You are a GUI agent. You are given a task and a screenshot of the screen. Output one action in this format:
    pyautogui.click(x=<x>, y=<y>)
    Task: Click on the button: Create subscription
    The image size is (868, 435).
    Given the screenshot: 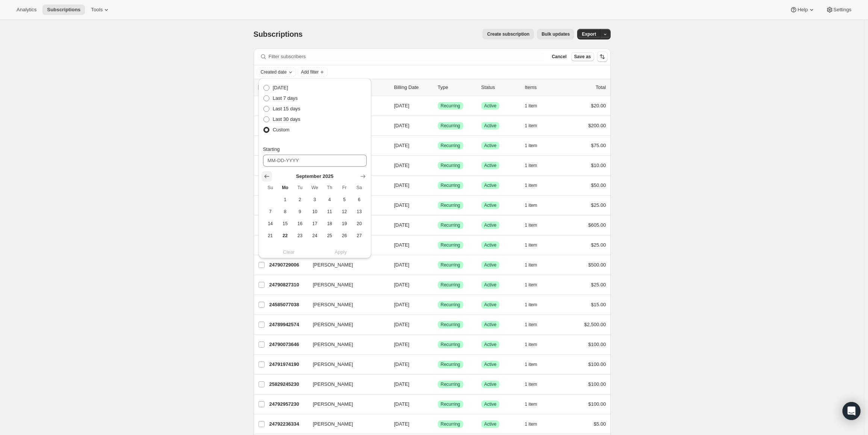 What is the action you would take?
    pyautogui.click(x=508, y=34)
    